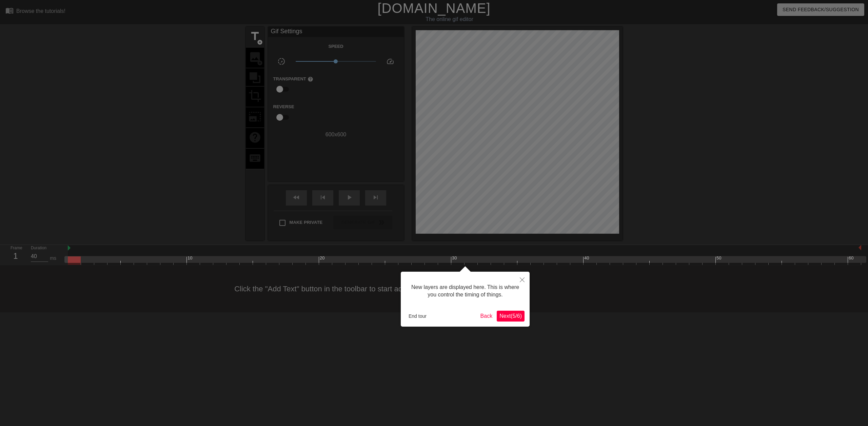 This screenshot has width=868, height=426. I want to click on div: New layers are displayed here. This is where you control the timing of things., so click(466, 291).